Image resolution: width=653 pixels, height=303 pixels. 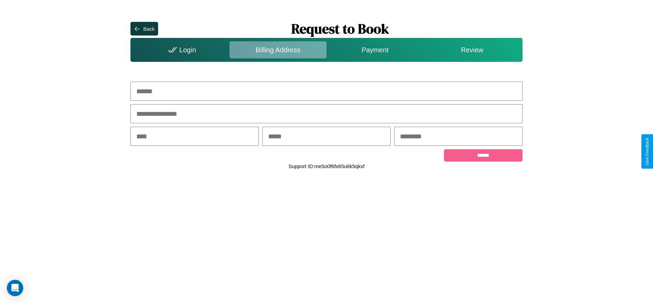 What do you see at coordinates (340, 29) in the screenshot?
I see `h1: Request to Book` at bounding box center [340, 29].